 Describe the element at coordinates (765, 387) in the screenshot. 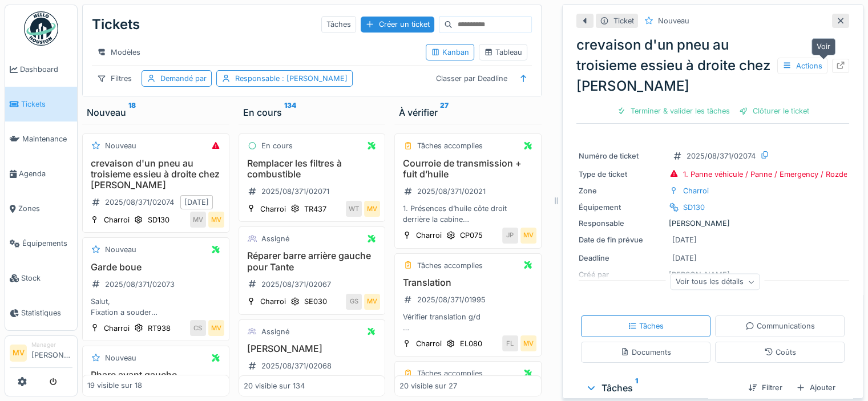

I see `div: Filtrer` at that location.